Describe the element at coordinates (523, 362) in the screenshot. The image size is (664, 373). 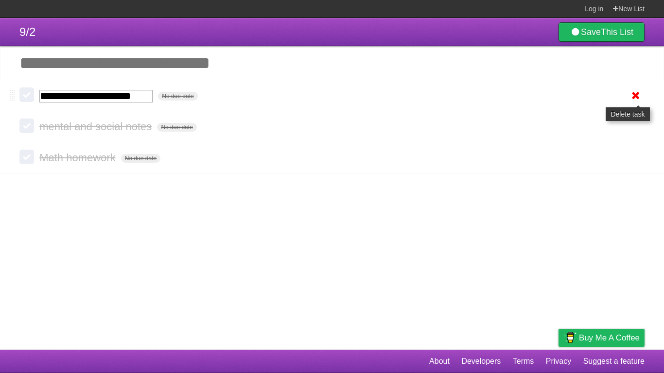
I see `a: Terms` at that location.